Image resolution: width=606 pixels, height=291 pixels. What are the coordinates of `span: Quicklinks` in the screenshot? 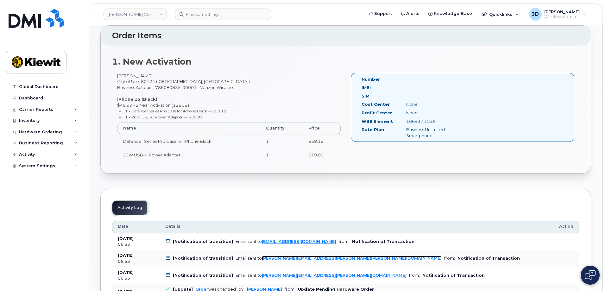 It's located at (500, 14).